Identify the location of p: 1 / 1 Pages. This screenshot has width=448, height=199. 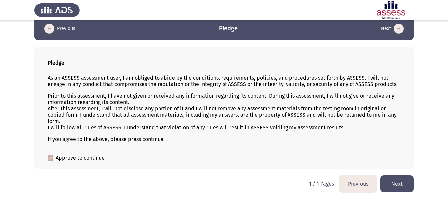
(321, 183).